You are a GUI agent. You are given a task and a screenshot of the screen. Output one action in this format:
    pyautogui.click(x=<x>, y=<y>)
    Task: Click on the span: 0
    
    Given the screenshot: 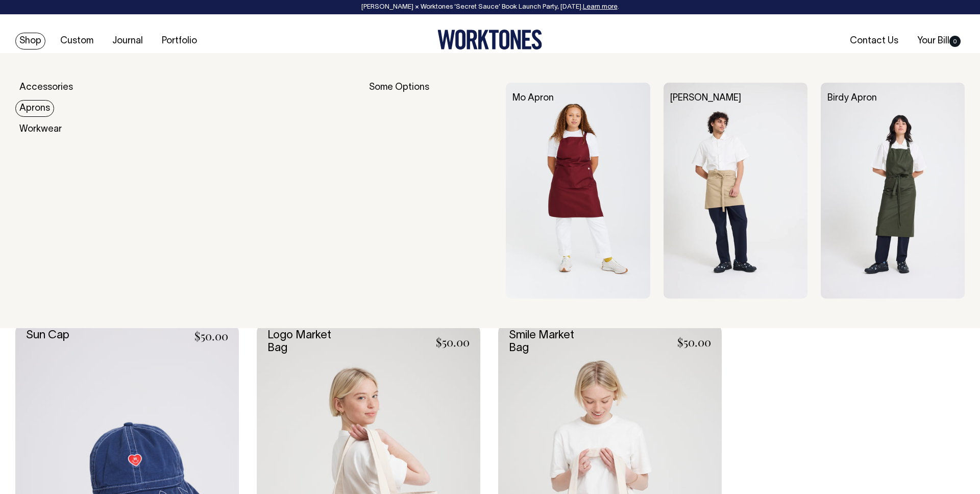 What is the action you would take?
    pyautogui.click(x=955, y=41)
    